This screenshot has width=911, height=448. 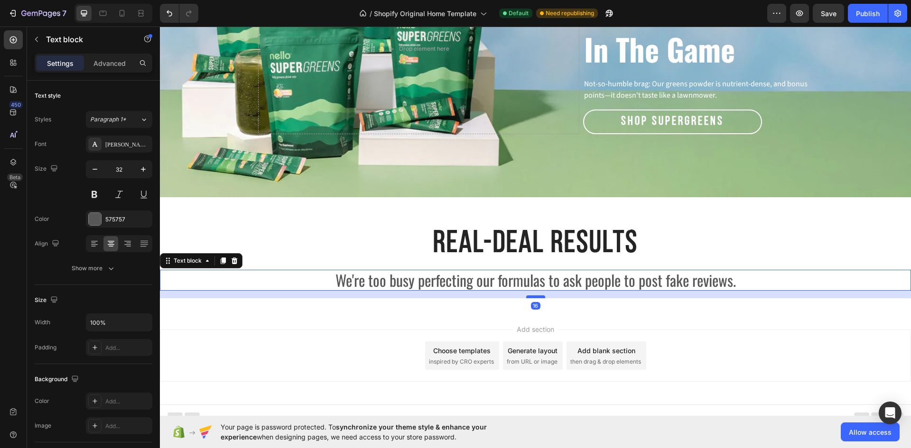 What do you see at coordinates (37, 13) in the screenshot?
I see `button: 7` at bounding box center [37, 13].